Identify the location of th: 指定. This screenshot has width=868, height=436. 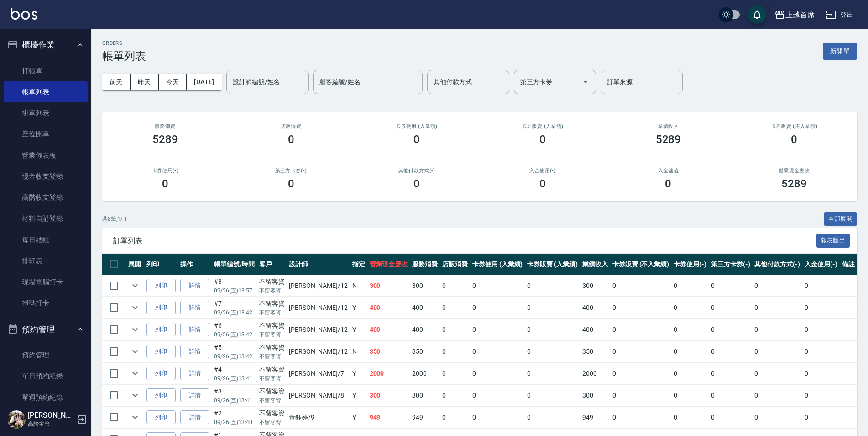
(359, 264).